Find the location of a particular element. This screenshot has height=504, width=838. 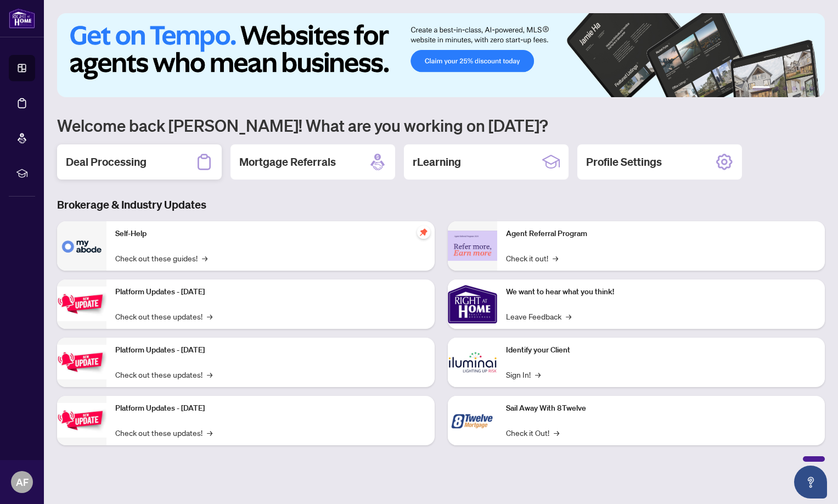

img: Sail Away With 8Twelve is located at coordinates (473, 421).